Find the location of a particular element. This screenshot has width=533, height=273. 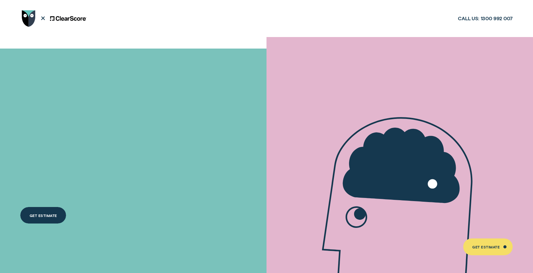

span: Call us: is located at coordinates (468, 18).